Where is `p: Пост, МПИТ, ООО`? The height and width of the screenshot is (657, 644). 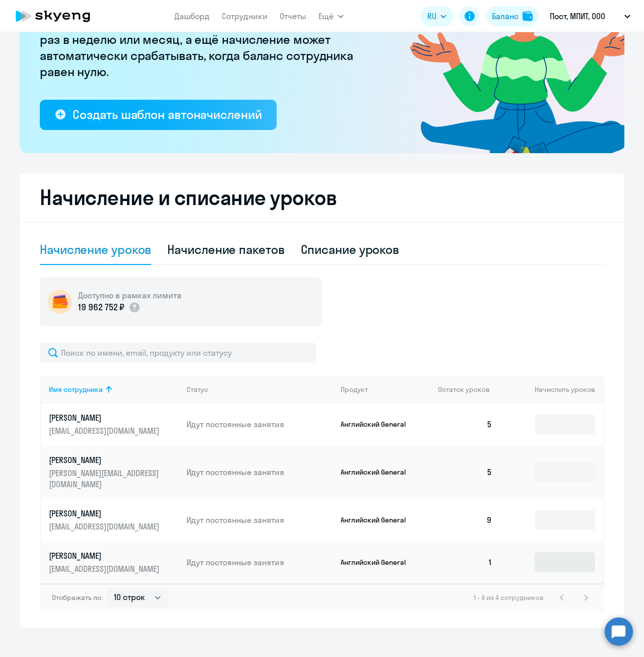 p: Пост, МПИТ, ООО is located at coordinates (577, 16).